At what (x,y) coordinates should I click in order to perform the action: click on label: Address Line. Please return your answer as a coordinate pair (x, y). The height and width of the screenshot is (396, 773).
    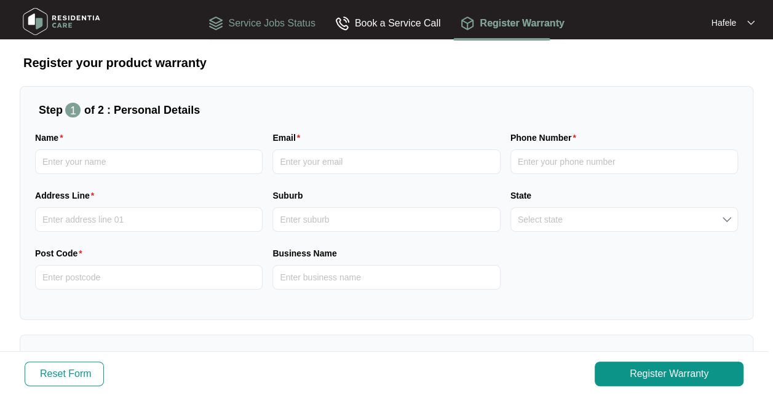
    Looking at the image, I should click on (67, 196).